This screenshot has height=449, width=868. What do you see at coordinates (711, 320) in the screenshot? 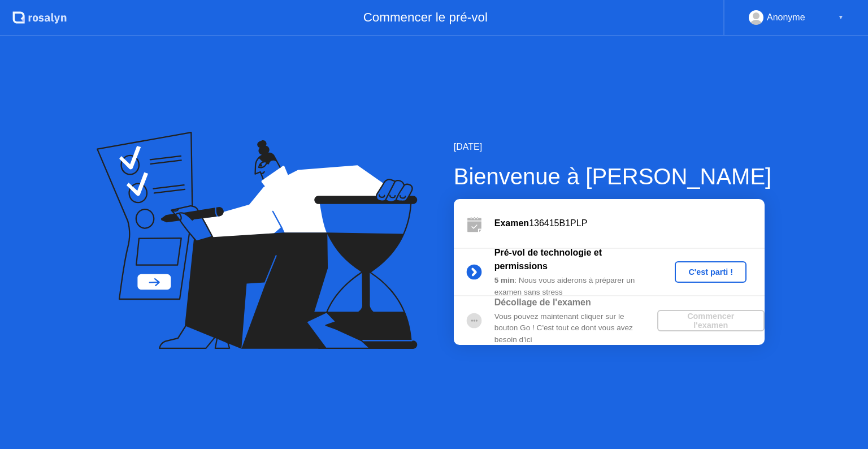
I see `div: Commencer l'examen` at bounding box center [711, 320].